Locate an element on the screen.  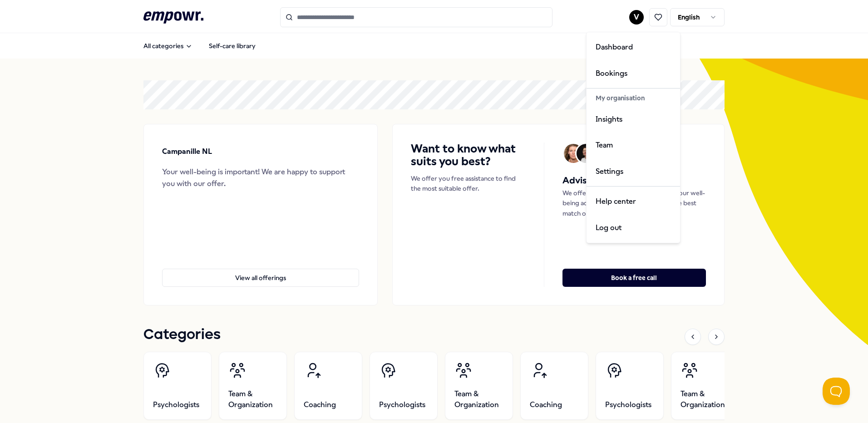
div: My organisation is located at coordinates (633, 98).